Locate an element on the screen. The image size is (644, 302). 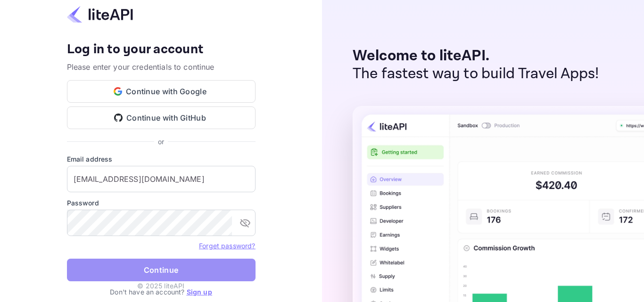
h4: Log in to your account is located at coordinates (161, 49).